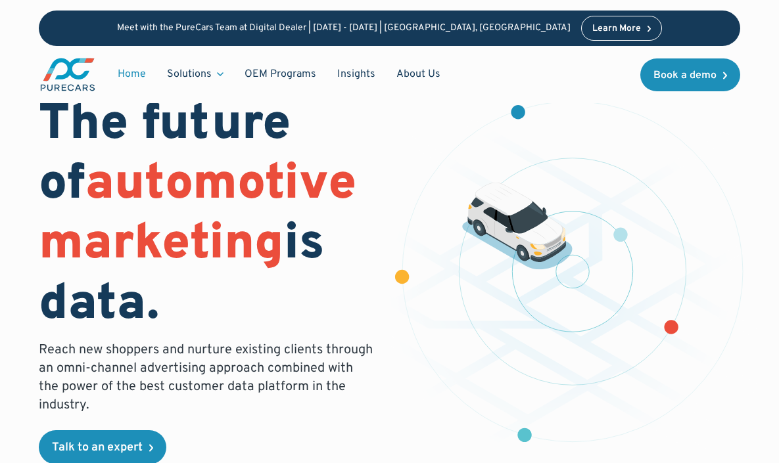  What do you see at coordinates (356, 74) in the screenshot?
I see `a: Insights` at bounding box center [356, 74].